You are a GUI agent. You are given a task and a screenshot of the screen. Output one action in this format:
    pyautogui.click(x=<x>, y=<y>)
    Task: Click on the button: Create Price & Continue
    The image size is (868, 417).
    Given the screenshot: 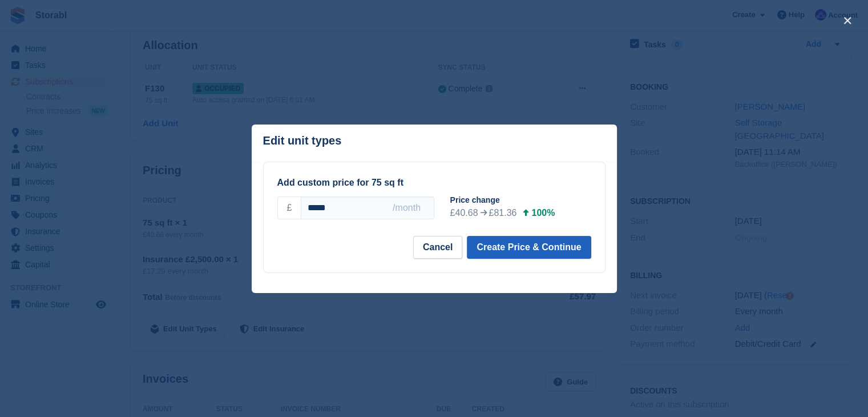 What is the action you would take?
    pyautogui.click(x=528, y=247)
    